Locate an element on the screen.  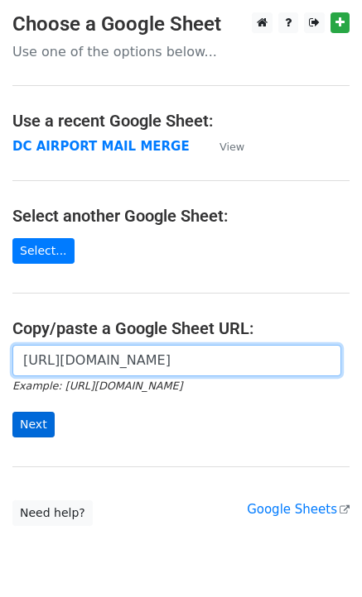
input: Paste your Google Sheet URL here is located at coordinates (176, 361).